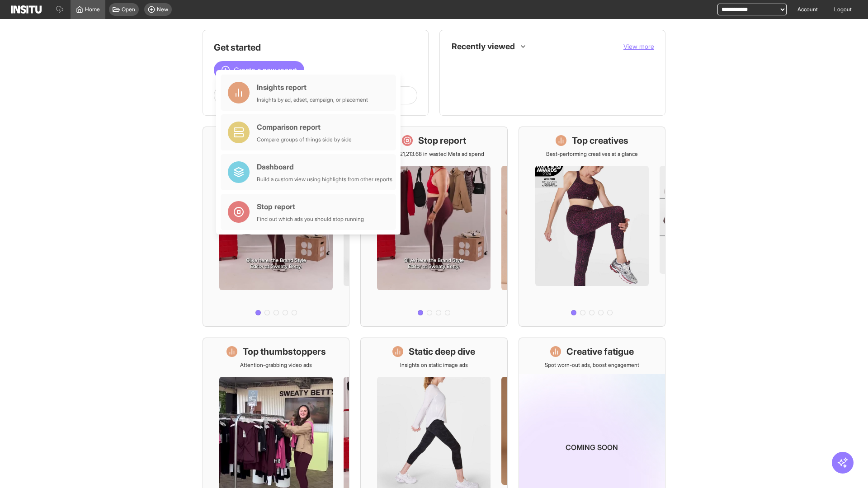 This screenshot has width=868, height=488. What do you see at coordinates (259, 70) in the screenshot?
I see `button: Create a new report` at bounding box center [259, 70].